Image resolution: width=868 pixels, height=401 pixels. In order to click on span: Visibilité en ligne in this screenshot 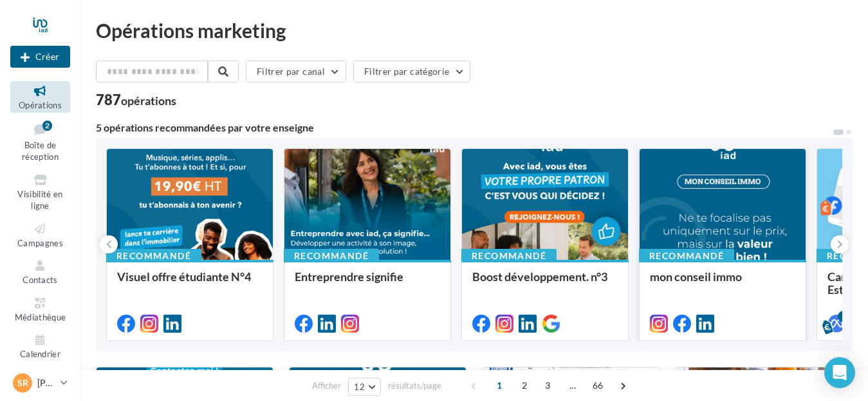, I will do `click(40, 200)`.